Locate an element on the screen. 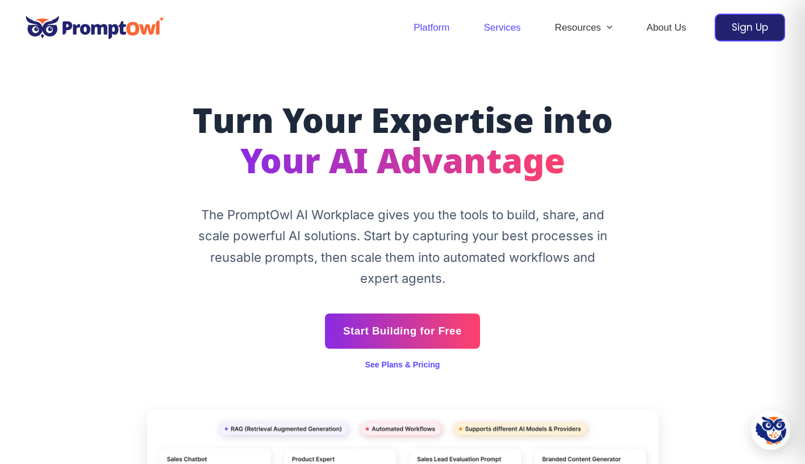 The height and width of the screenshot is (464, 805). a: Services is located at coordinates (502, 28).